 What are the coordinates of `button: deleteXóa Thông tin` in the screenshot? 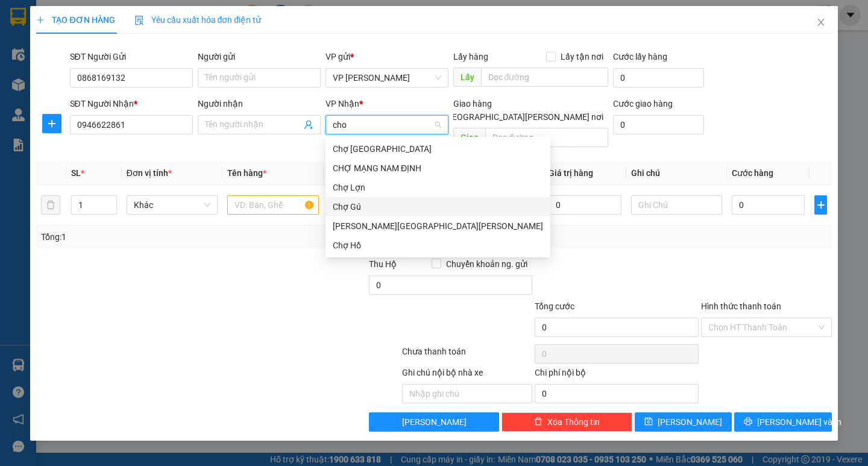 It's located at (567, 422).